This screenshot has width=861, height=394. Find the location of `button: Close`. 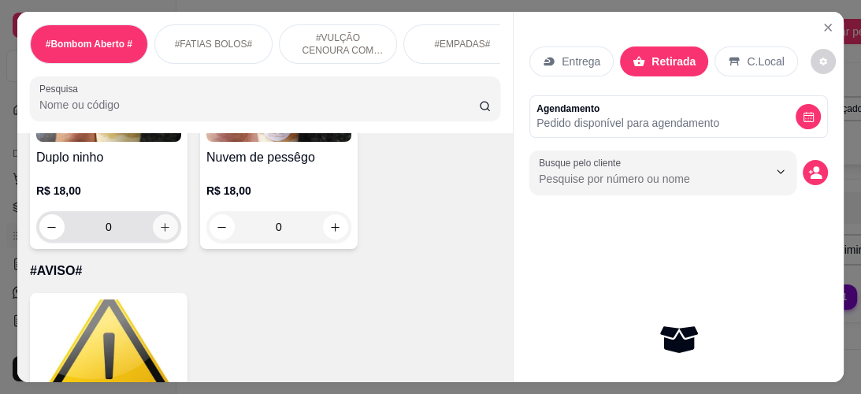

button: Close is located at coordinates (828, 28).